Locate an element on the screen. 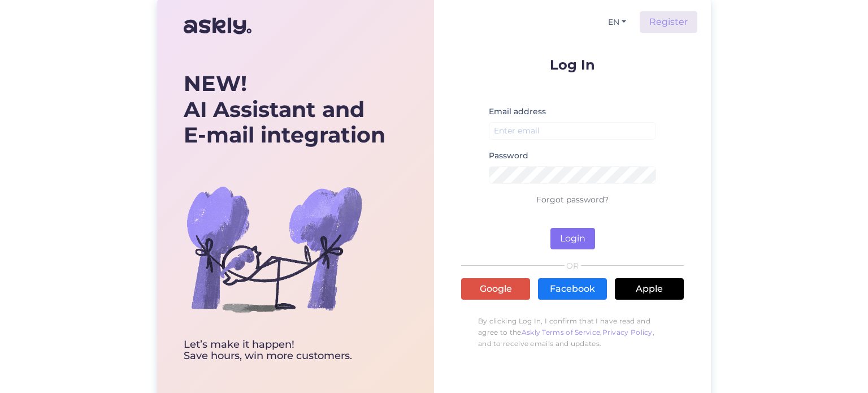  div: AI Assistant and E-mail integration is located at coordinates (284, 109).